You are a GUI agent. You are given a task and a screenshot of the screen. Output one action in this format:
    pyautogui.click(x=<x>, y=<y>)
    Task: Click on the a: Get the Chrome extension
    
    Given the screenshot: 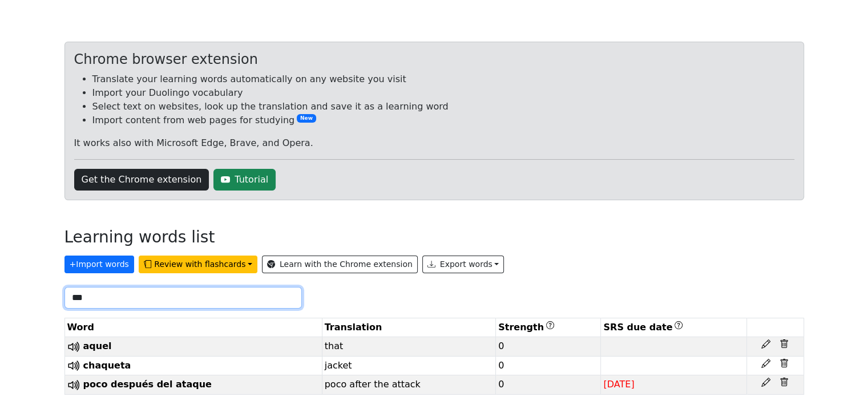 What is the action you would take?
    pyautogui.click(x=141, y=180)
    